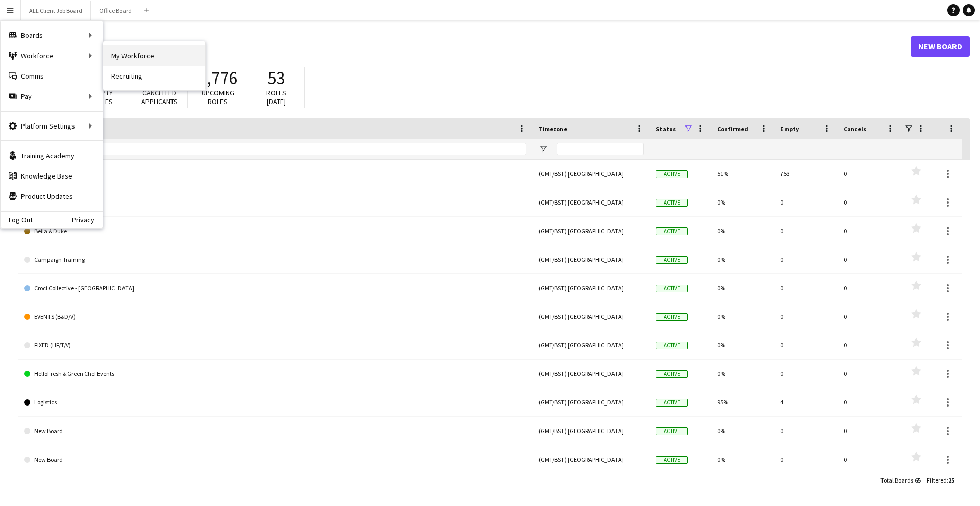  Describe the element at coordinates (951, 480) in the screenshot. I see `span: 25` at that location.